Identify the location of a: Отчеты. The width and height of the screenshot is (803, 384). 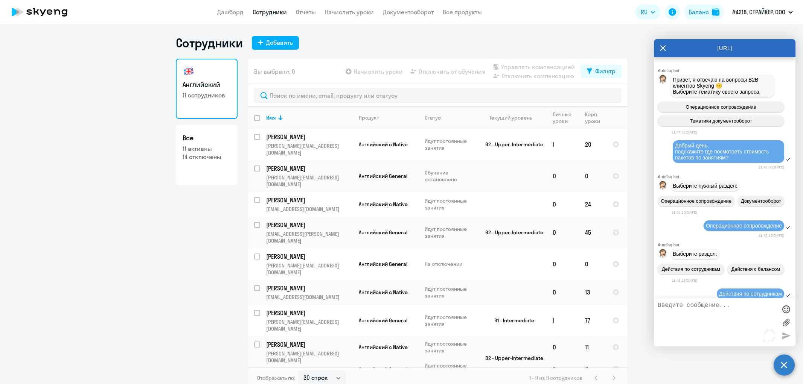
(306, 12).